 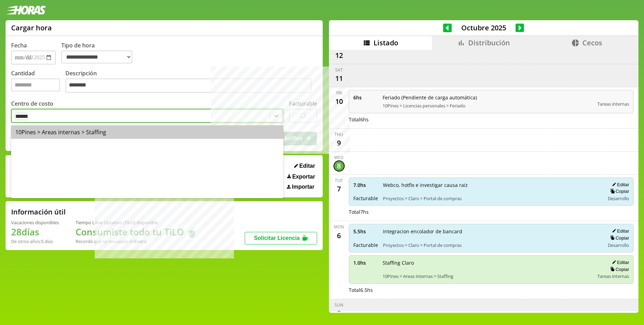 I want to click on div: Tiempo Libre Optativo (TiLO) disponible, so click(x=137, y=222).